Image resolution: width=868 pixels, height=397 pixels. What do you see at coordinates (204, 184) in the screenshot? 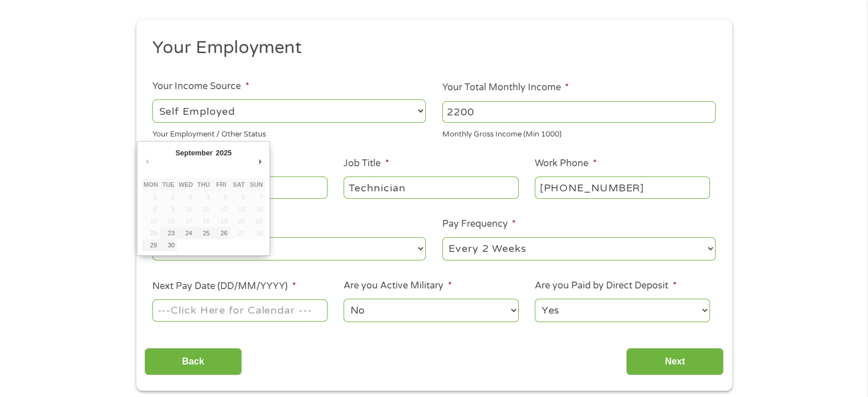
I see `abbr: Thursday` at bounding box center [204, 184].